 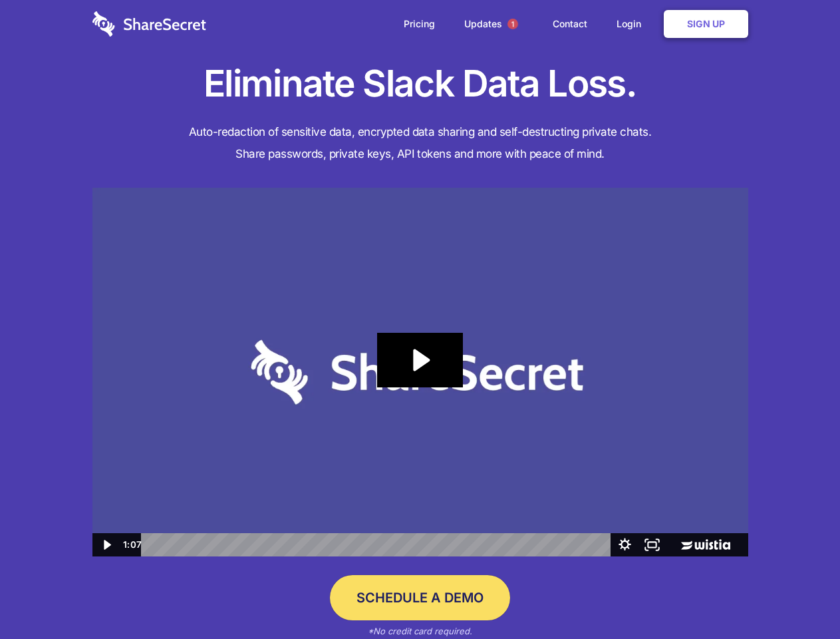 I want to click on button: Show settings menu, so click(x=625, y=544).